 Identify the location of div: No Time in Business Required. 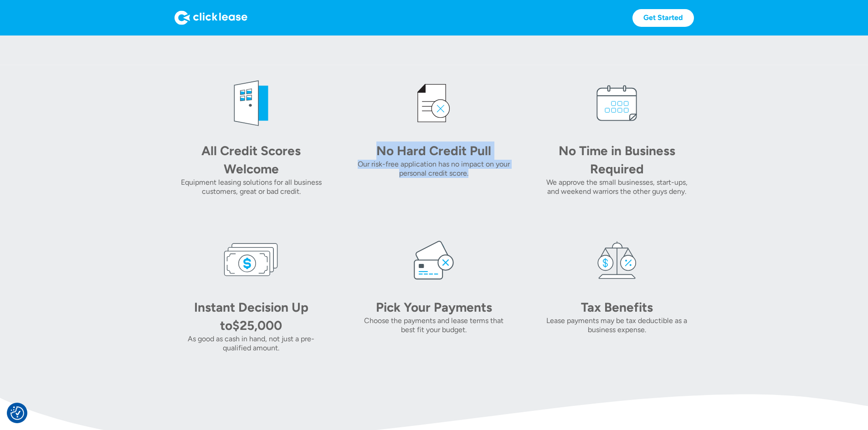
(617, 159).